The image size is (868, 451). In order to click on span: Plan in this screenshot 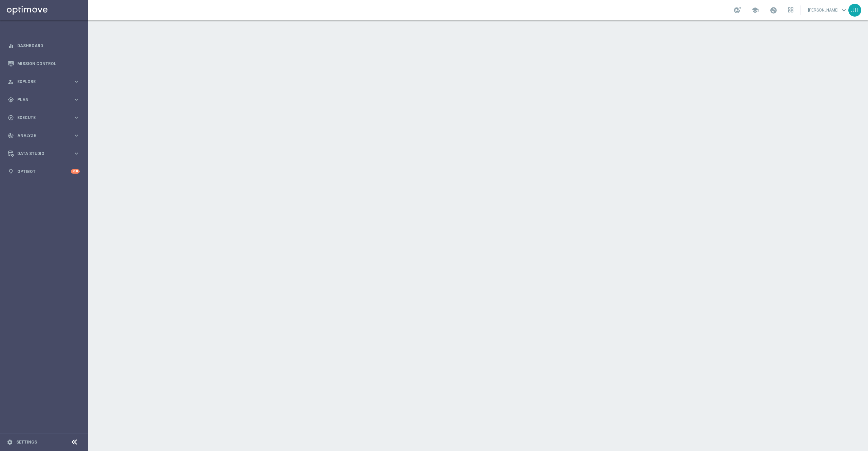, I will do `click(45, 100)`.